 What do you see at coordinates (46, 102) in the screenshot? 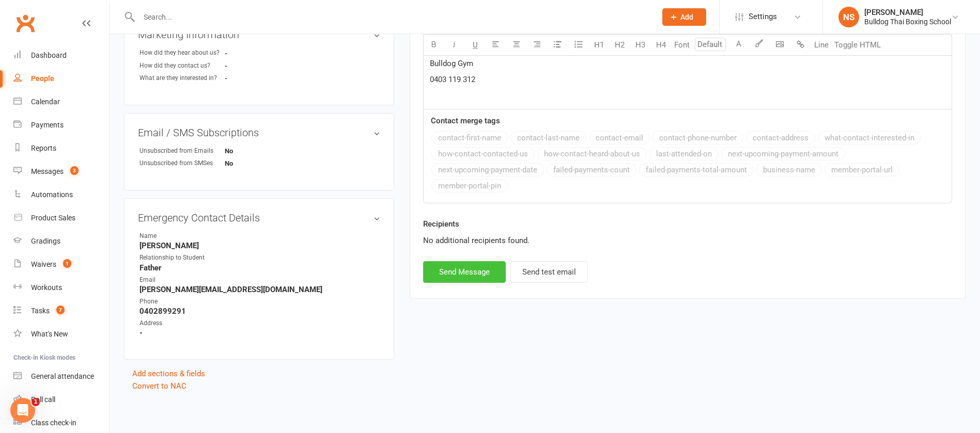
I see `div: Calendar` at bounding box center [46, 102].